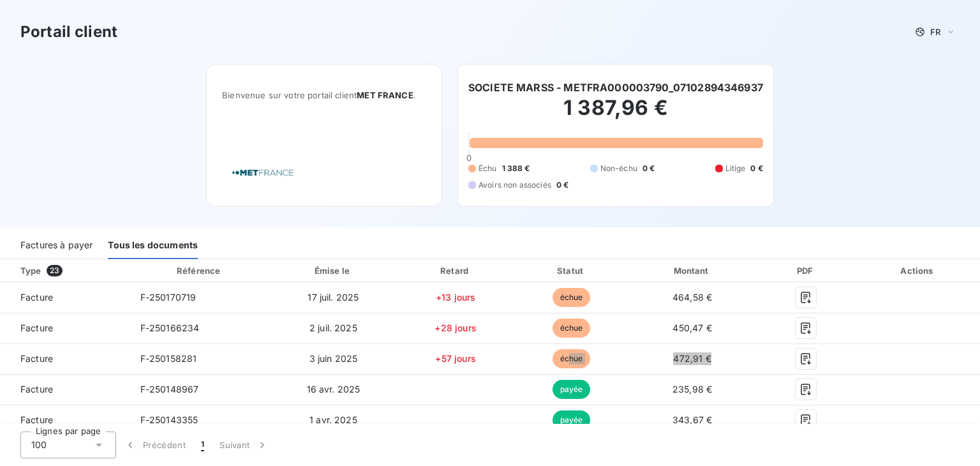 This screenshot has width=980, height=466. Describe the element at coordinates (169, 297) in the screenshot. I see `span: F-250170719` at that location.